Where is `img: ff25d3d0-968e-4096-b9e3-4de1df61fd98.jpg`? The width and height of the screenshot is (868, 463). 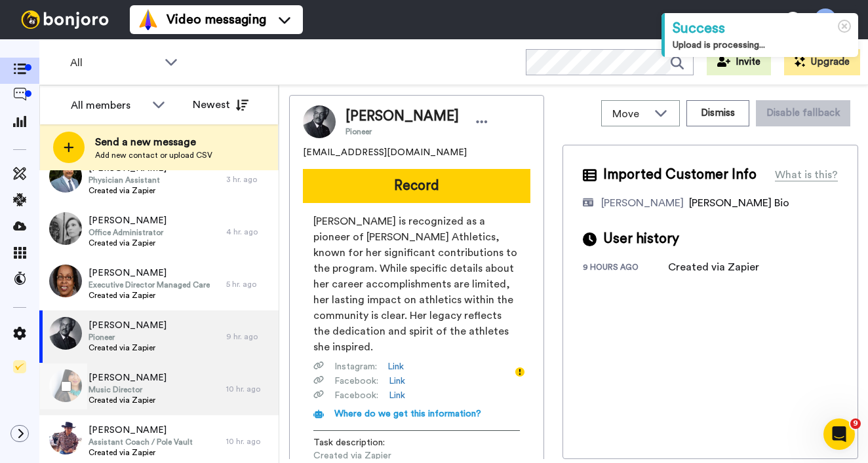 img: ff25d3d0-968e-4096-b9e3-4de1df61fd98.jpg is located at coordinates (66, 228).